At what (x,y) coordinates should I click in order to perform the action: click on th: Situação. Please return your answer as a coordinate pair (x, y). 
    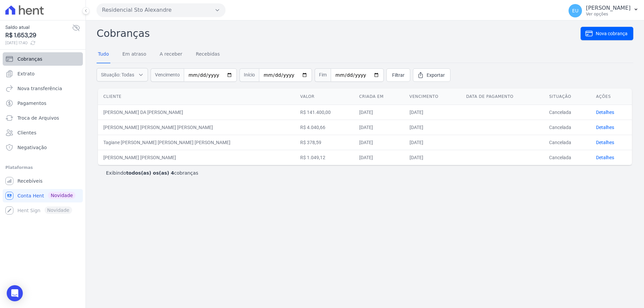
    Looking at the image, I should click on (567, 97).